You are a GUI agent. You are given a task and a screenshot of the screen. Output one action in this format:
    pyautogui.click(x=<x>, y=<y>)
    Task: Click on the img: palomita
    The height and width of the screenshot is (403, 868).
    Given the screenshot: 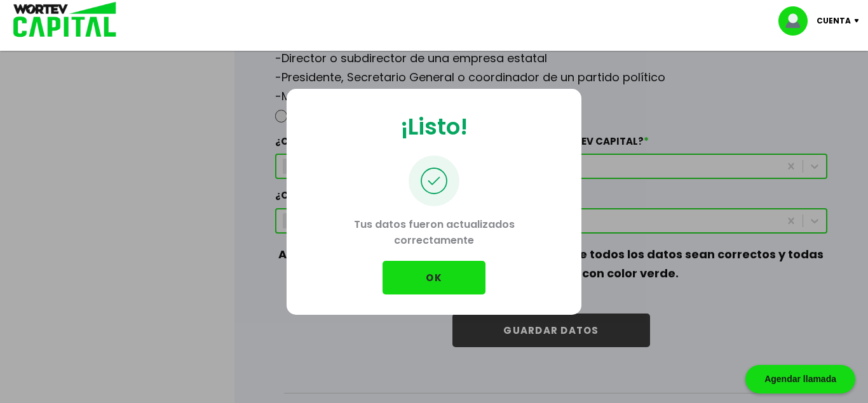 What is the action you would take?
    pyautogui.click(x=434, y=181)
    